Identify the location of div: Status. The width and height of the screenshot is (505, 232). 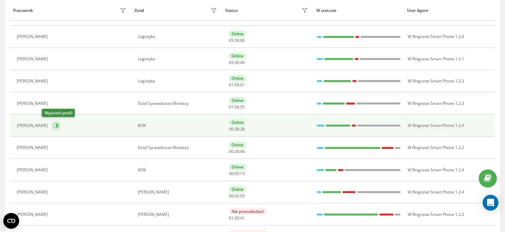
(232, 11).